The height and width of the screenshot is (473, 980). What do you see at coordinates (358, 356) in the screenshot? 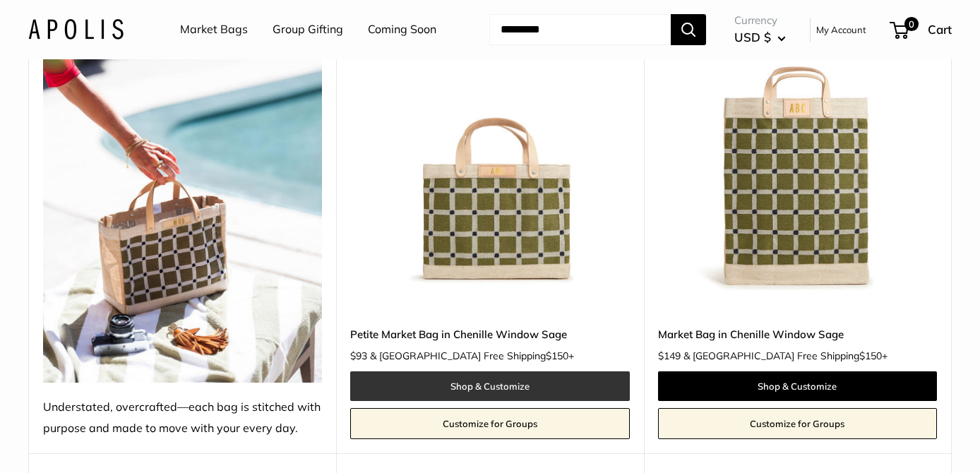
I see `span: $93` at bounding box center [358, 356].